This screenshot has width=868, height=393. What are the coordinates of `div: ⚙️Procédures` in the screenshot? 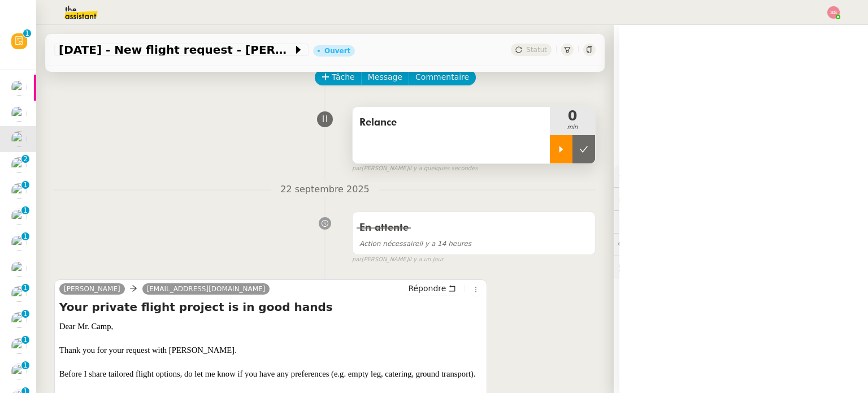 It's located at (741, 176).